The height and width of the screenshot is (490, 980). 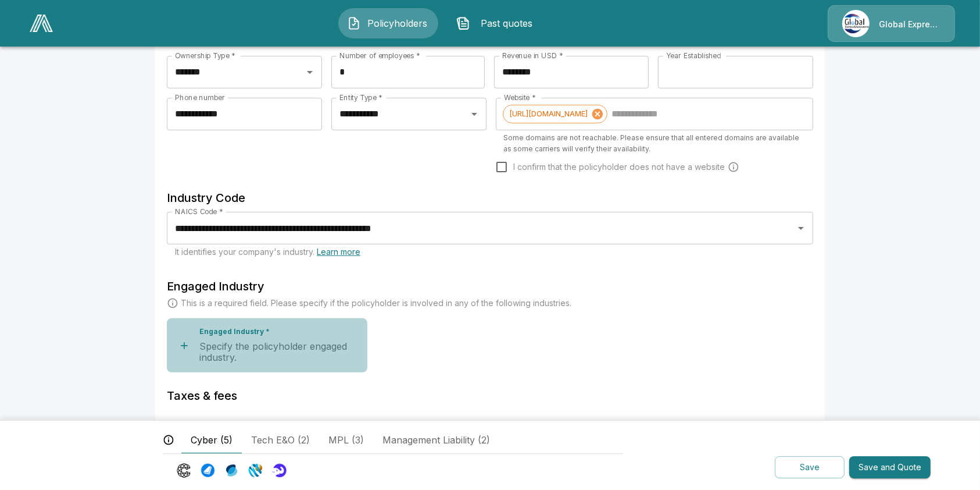 What do you see at coordinates (267, 345) in the screenshot?
I see `button: Engaged Industry *Specify the policyholder engaged industry.` at bounding box center [267, 345].